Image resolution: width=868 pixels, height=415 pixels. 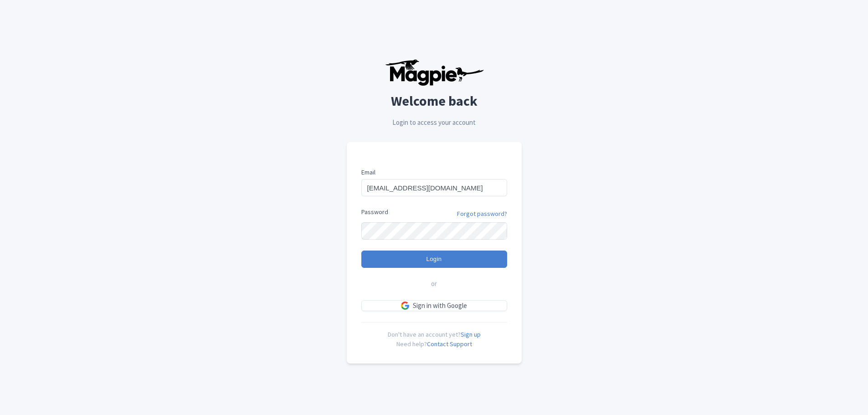 I want to click on input: Login, so click(x=434, y=260).